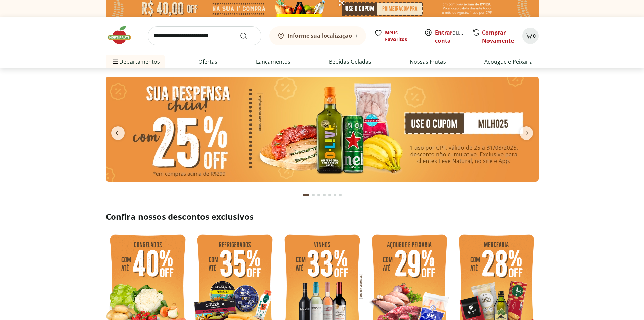 This screenshot has width=644, height=320. I want to click on span: 0, so click(535, 35).